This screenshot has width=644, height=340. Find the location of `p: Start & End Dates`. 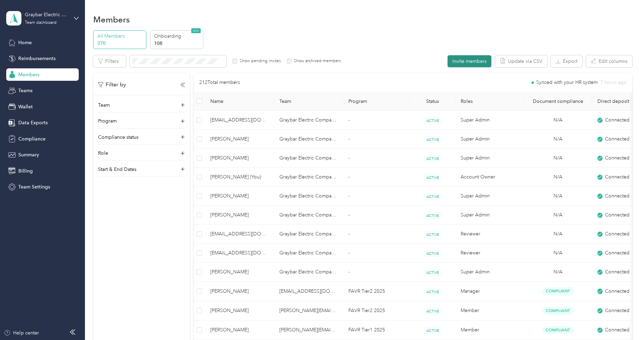

p: Start & End Dates is located at coordinates (117, 169).